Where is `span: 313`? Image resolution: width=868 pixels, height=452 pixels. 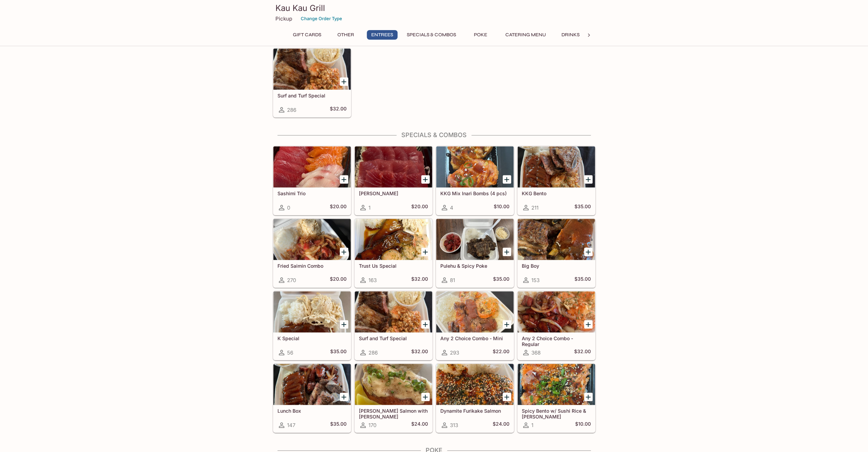 span: 313 is located at coordinates (454, 425).